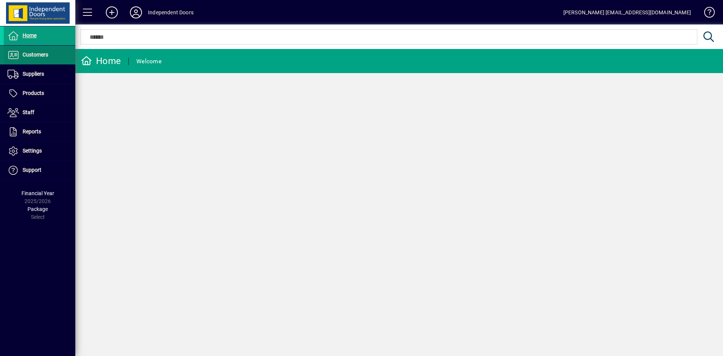  Describe the element at coordinates (33, 74) in the screenshot. I see `span: Suppliers` at that location.